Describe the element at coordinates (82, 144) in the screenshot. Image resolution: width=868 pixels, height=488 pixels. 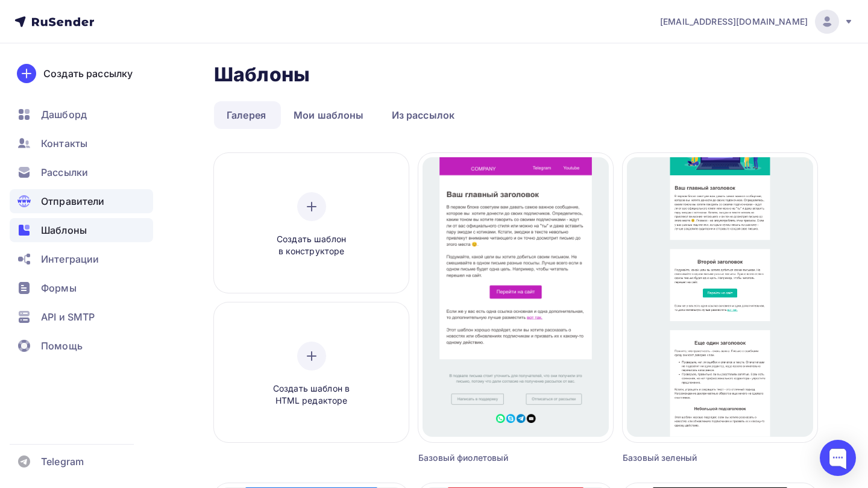
I see `a: Контакты` at that location.